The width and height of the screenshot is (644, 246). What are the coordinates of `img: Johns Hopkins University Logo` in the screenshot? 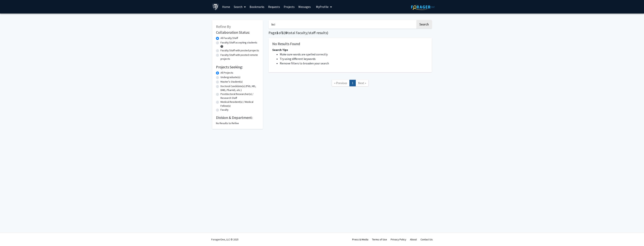 It's located at (215, 7).